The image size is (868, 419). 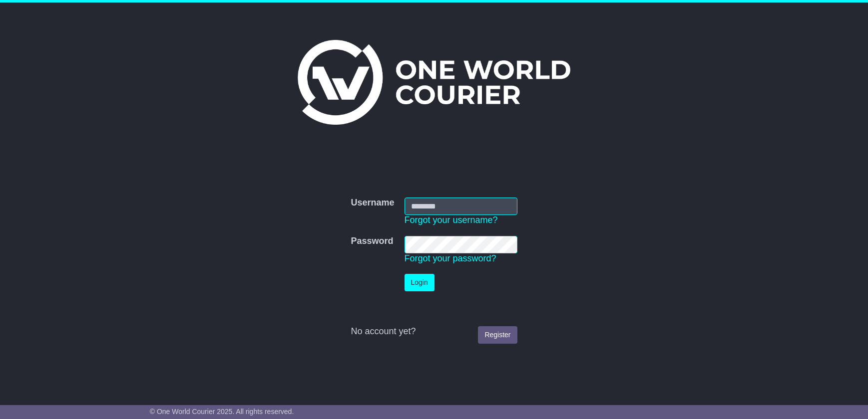 I want to click on label: Username, so click(x=372, y=203).